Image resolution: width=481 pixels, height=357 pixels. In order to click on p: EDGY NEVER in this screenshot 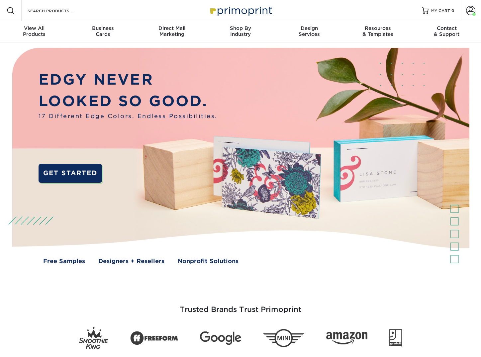, I will do `click(128, 79)`.